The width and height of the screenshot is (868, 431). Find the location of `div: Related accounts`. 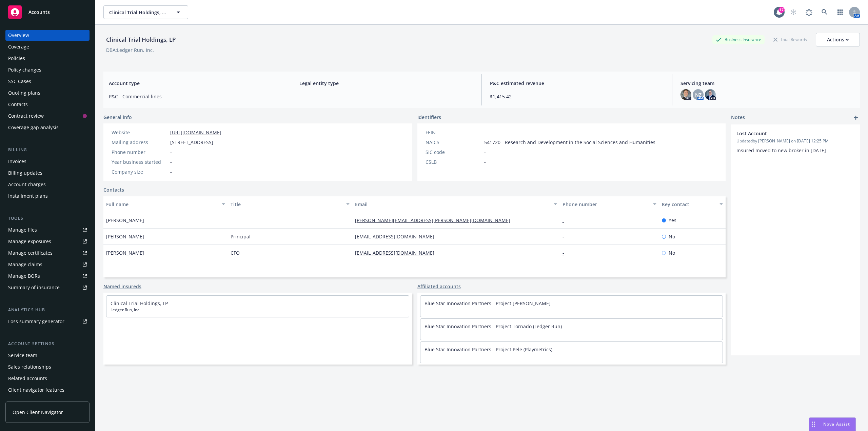

div: Related accounts is located at coordinates (27, 378).